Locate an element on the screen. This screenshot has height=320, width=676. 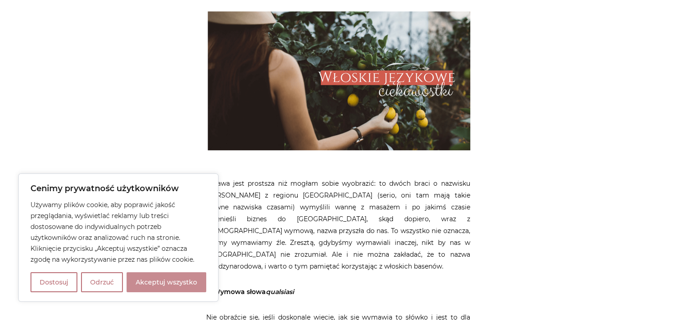
strong: 2. Wymowa słowa is located at coordinates (250, 292).